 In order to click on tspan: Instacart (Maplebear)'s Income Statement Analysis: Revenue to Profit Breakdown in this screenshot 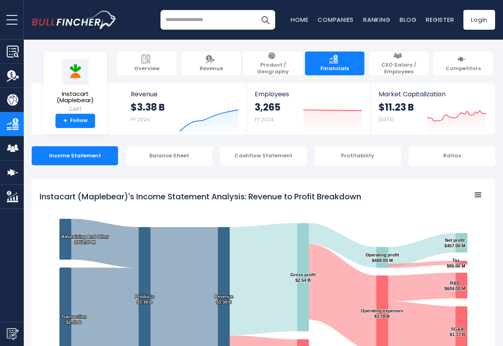, I will do `click(201, 197)`.